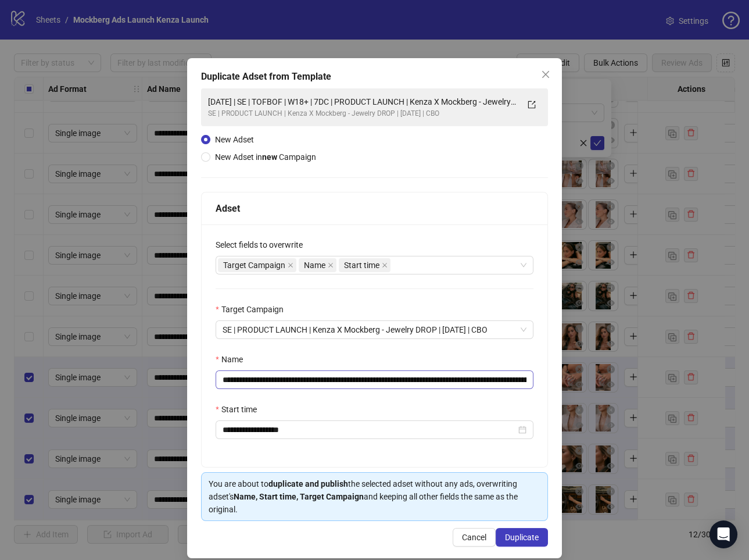 This screenshot has width=749, height=560. I want to click on strong: new, so click(270, 157).